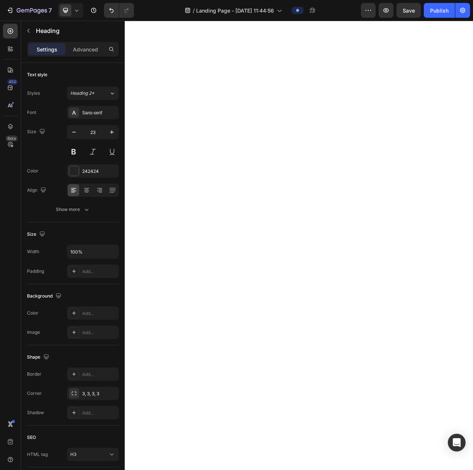 Image resolution: width=473 pixels, height=470 pixels. What do you see at coordinates (100, 113) in the screenshot?
I see `div: Sans-serif` at bounding box center [100, 113].